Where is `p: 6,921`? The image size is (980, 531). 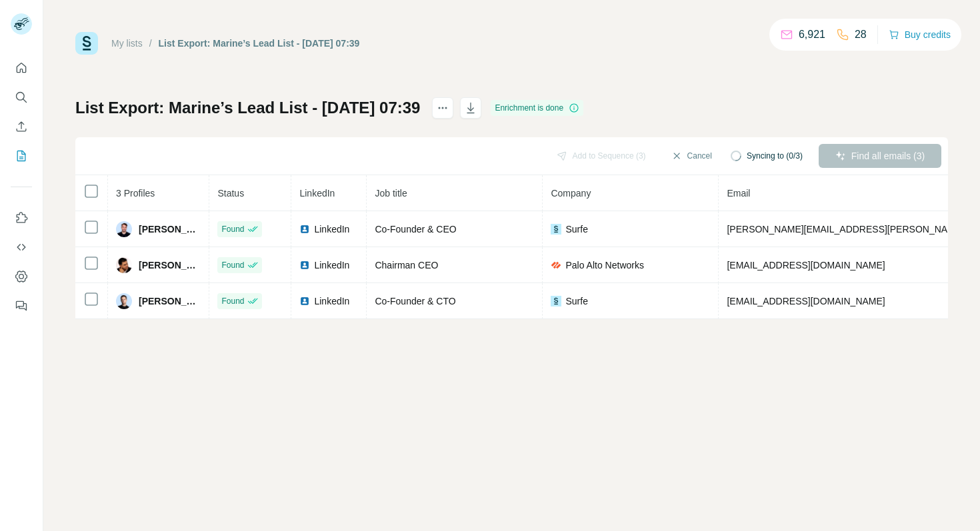
p: 6,921 is located at coordinates (812, 35).